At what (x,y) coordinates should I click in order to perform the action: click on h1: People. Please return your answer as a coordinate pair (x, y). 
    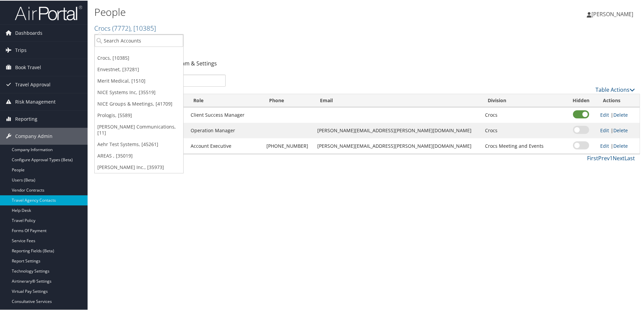
    Looking at the image, I should click on (276, 12).